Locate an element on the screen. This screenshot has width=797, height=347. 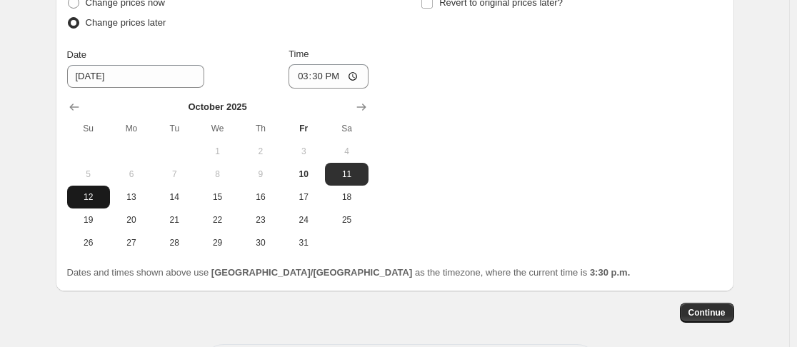
span: 15 is located at coordinates (217, 197).